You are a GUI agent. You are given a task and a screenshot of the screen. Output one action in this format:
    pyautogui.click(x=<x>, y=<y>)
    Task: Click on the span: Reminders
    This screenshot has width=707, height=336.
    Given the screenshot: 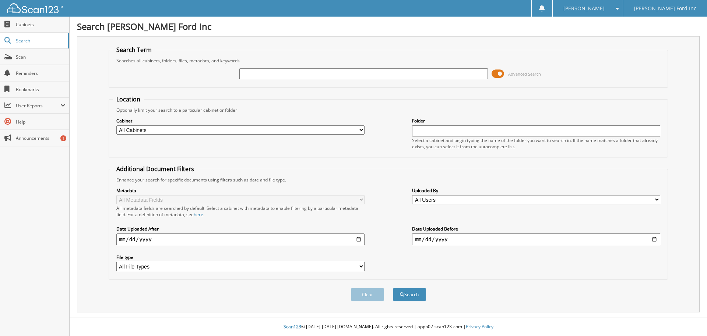 What is the action you would take?
    pyautogui.click(x=41, y=73)
    